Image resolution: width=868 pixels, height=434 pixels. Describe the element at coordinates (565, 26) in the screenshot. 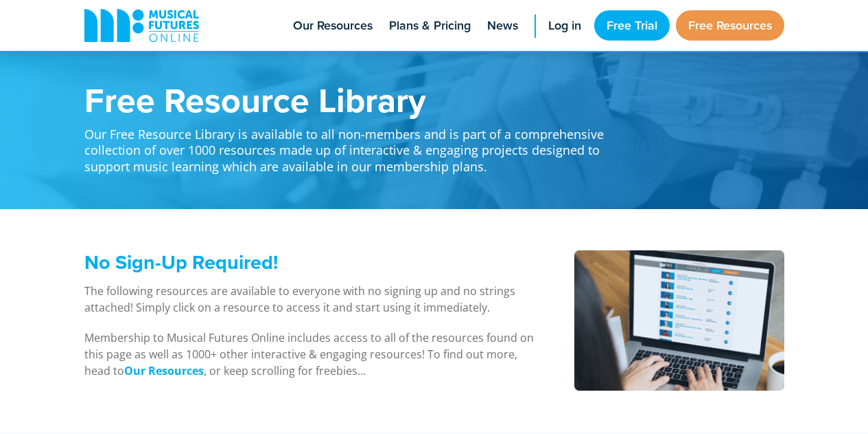

I see `span: Log in` at that location.